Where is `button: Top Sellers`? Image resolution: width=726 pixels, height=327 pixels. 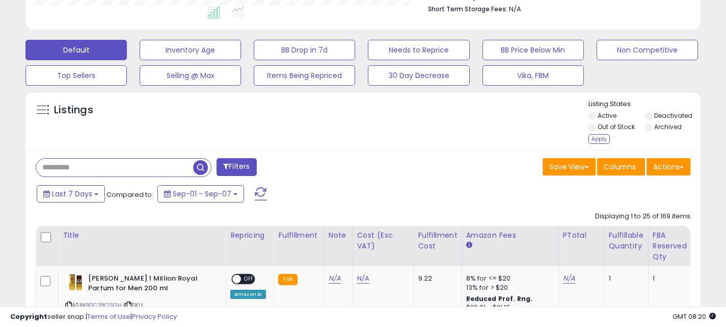 button: Top Sellers is located at coordinates (76, 75).